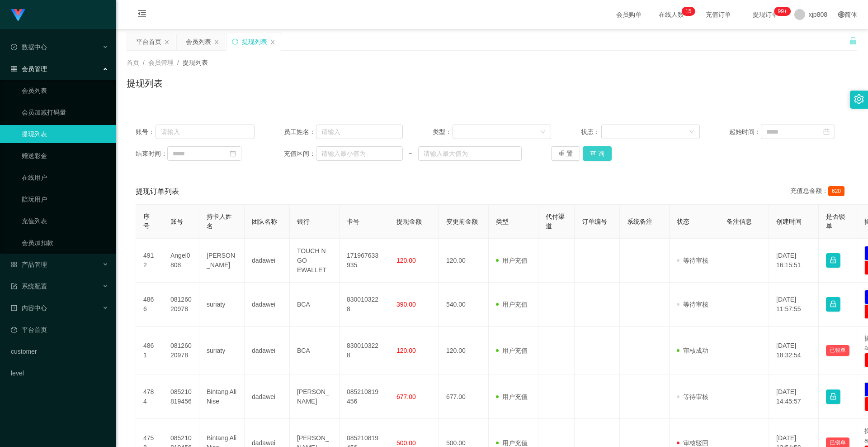 The height and width of the screenshot is (447, 868). Describe the element at coordinates (837, 191) in the screenshot. I see `span: 620` at that location.